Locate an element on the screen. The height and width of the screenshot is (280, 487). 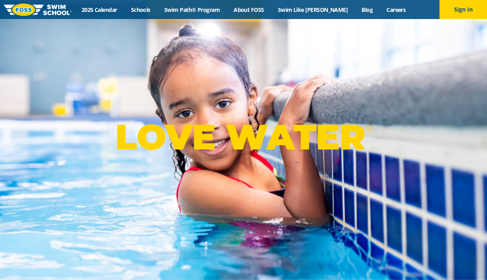
a: Schools is located at coordinates (141, 10).